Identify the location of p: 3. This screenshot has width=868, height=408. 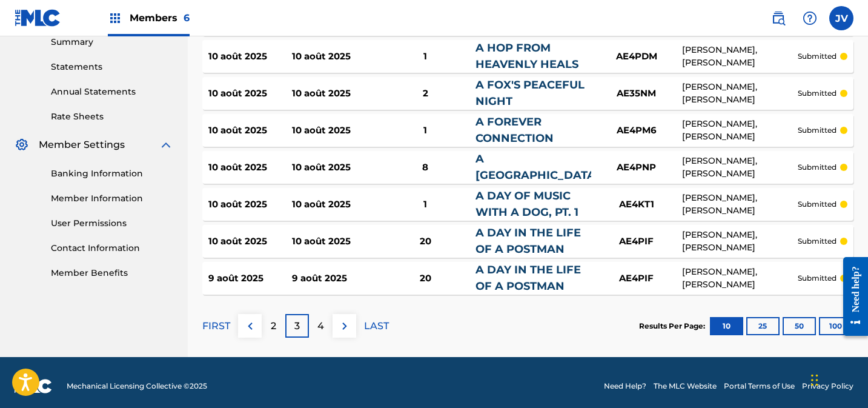
(297, 326).